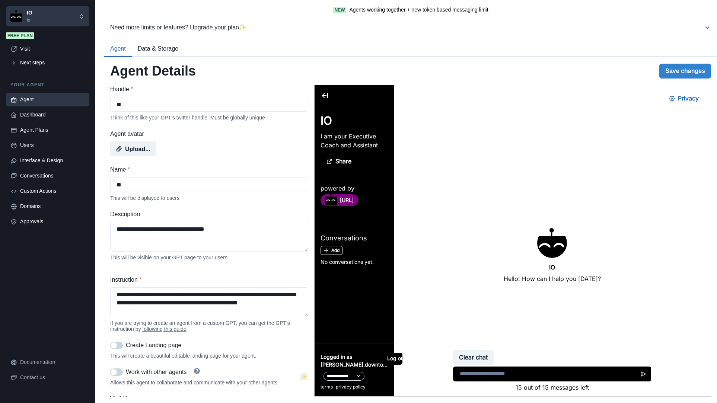 The height and width of the screenshot is (403, 717). What do you see at coordinates (52, 377) in the screenshot?
I see `div: Contact us` at bounding box center [52, 377].